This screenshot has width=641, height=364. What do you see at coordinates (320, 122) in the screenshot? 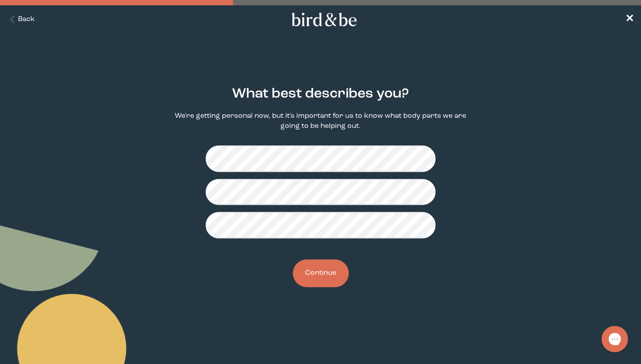
I see `p: We're getting personal now, but it's important for us to know what body parts we are going to be ...` at bounding box center [320, 122].